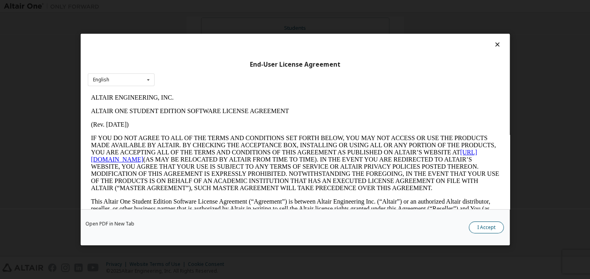 The image size is (590, 279). What do you see at coordinates (207, 20) in the screenshot?
I see `p: ALTAIR ONE STUDENT EDITION SOFTWARE LICENSE AGREEMENT` at bounding box center [207, 20].